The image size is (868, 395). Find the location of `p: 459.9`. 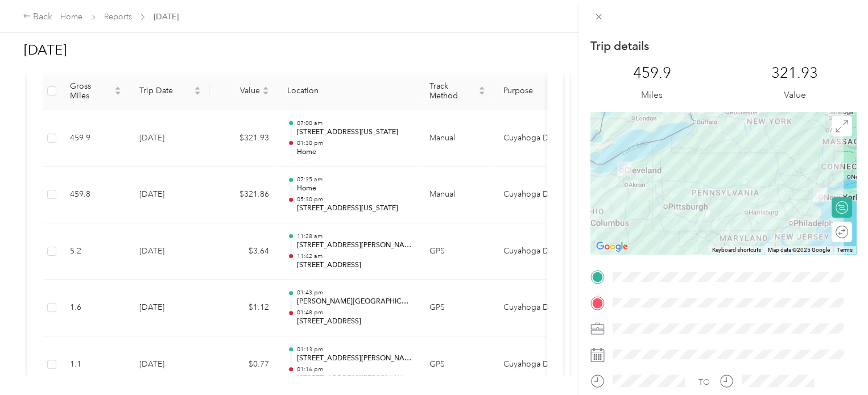

p: 459.9 is located at coordinates (652, 73).